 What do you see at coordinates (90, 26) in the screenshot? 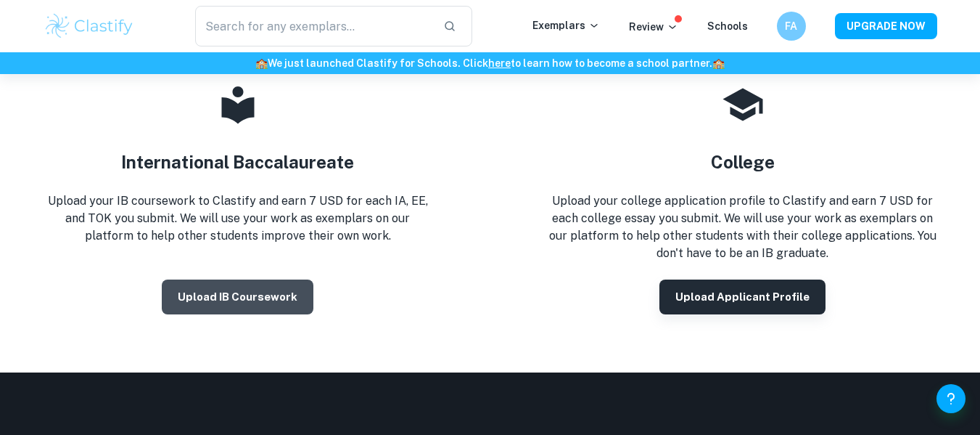
I see `a: Clastify logo` at bounding box center [90, 26].